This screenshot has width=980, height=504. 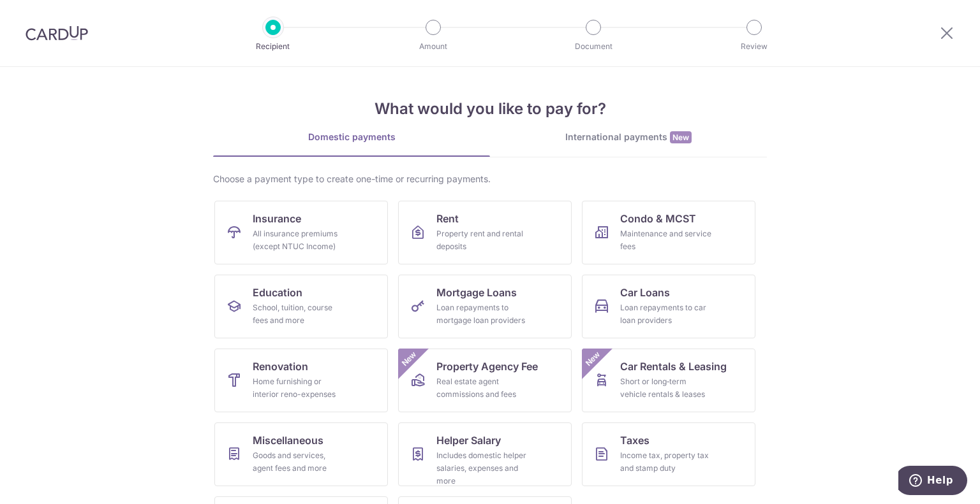 I want to click on span: Insurance, so click(x=277, y=219).